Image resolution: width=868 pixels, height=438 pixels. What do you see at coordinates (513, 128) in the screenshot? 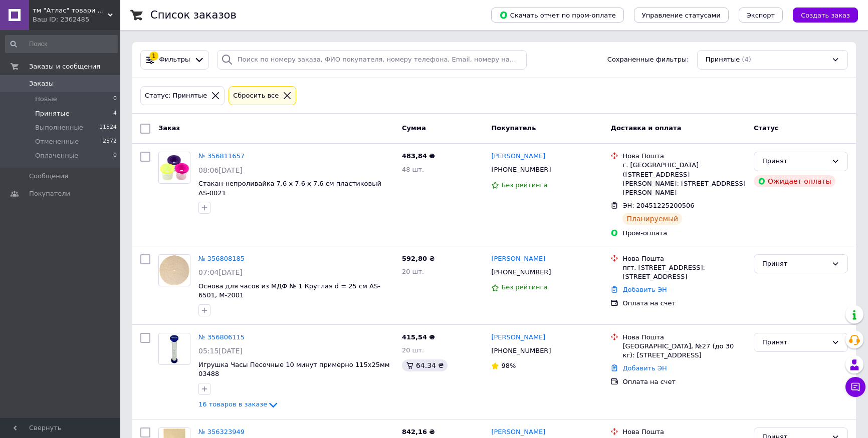
I see `span: Покупатель` at bounding box center [513, 128].